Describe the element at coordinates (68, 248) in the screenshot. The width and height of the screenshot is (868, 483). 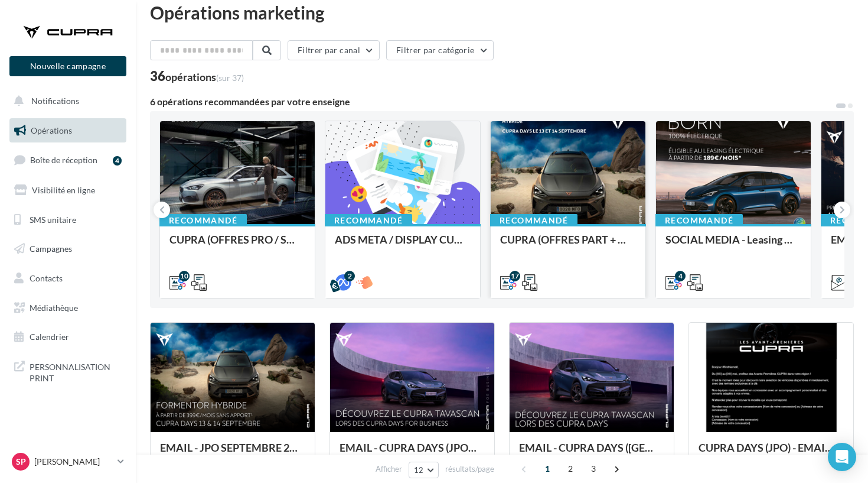
I see `a: Campagnes` at that location.